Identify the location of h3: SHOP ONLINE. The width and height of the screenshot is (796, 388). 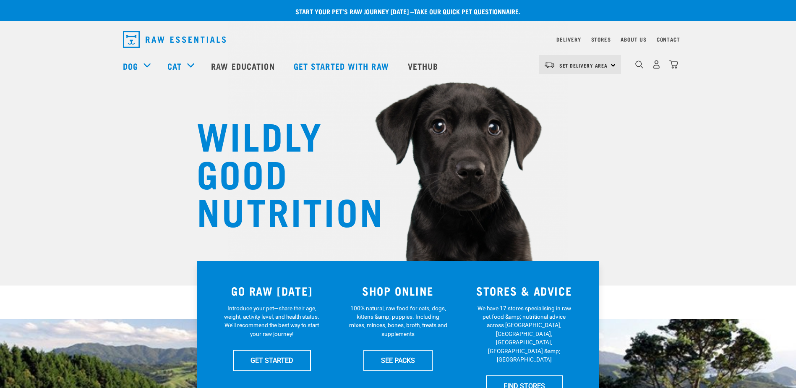
(398, 290).